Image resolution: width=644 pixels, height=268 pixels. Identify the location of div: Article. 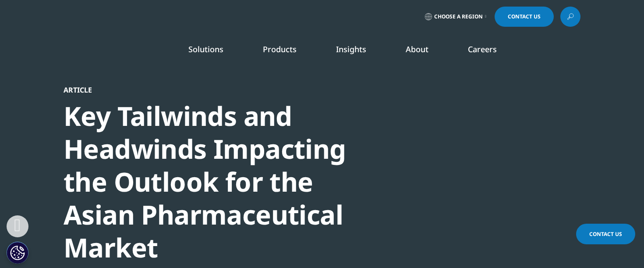
(214, 90).